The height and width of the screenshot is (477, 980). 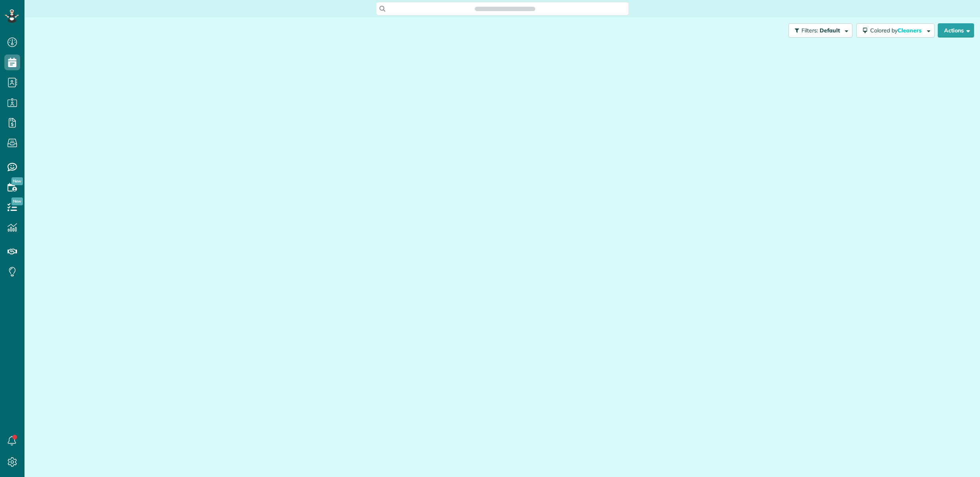 I want to click on button: Colored byCleaners, so click(x=895, y=31).